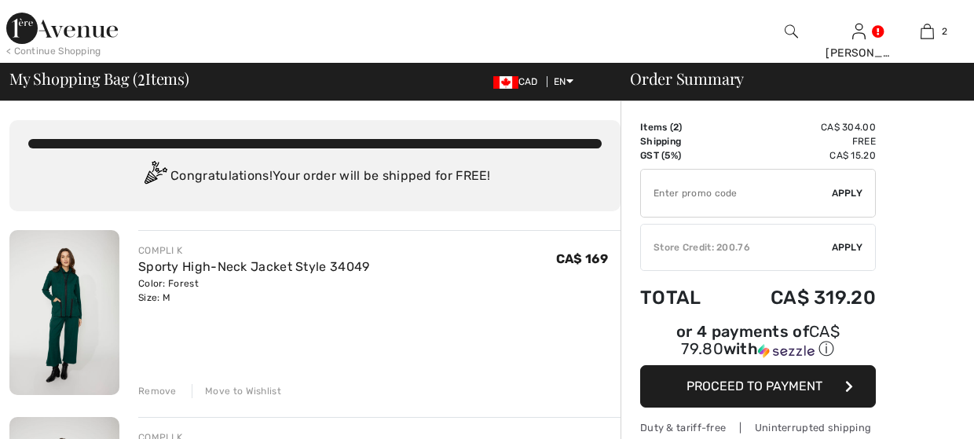  Describe the element at coordinates (518, 82) in the screenshot. I see `span: CAD` at that location.